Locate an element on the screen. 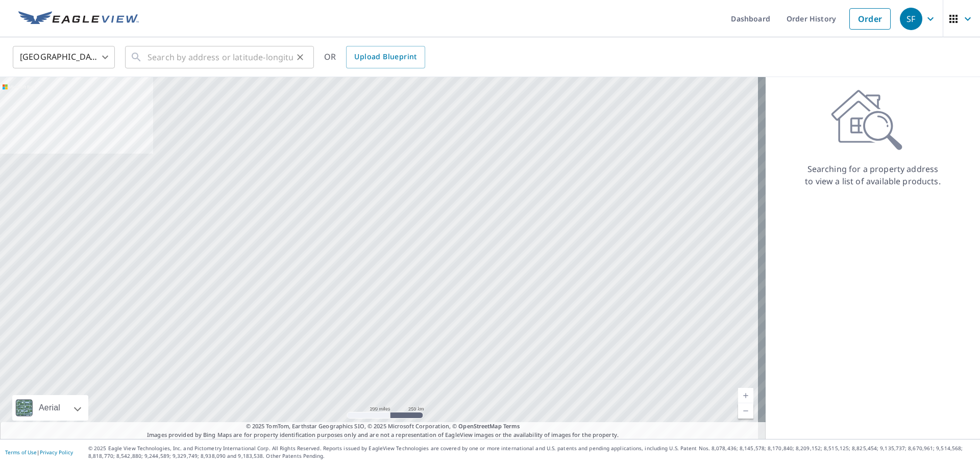 The width and height of the screenshot is (980, 465). a: Order is located at coordinates (870, 19).